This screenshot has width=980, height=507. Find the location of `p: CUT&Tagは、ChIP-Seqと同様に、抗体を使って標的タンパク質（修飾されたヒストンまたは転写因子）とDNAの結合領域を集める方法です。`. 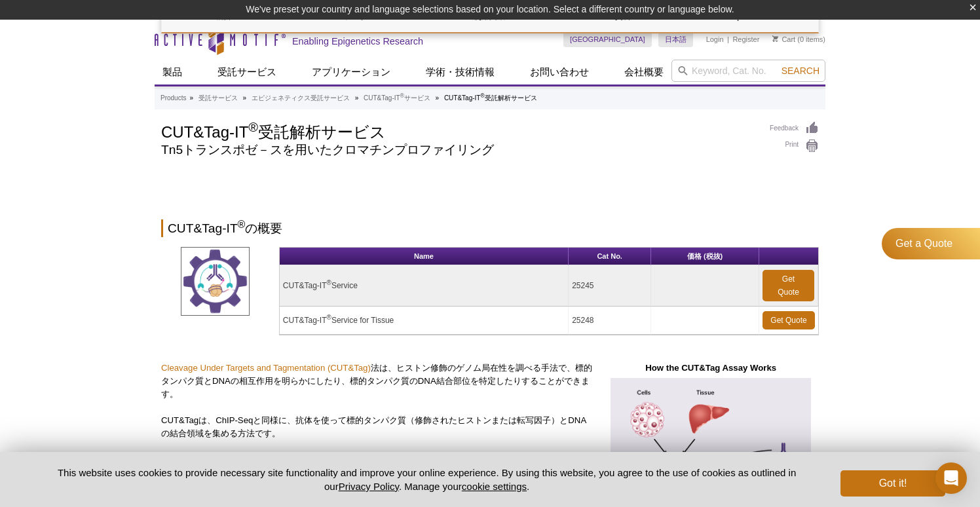

p: CUT&Tagは、ChIP-Seqと同様に、抗体を使って標的タンパク質（修飾されたヒストンまたは転写因子）とDNAの結合領域を集める方法です。 is located at coordinates (377, 427).